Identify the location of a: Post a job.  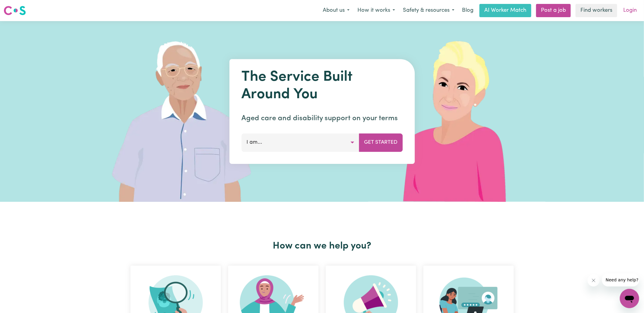
(553, 10).